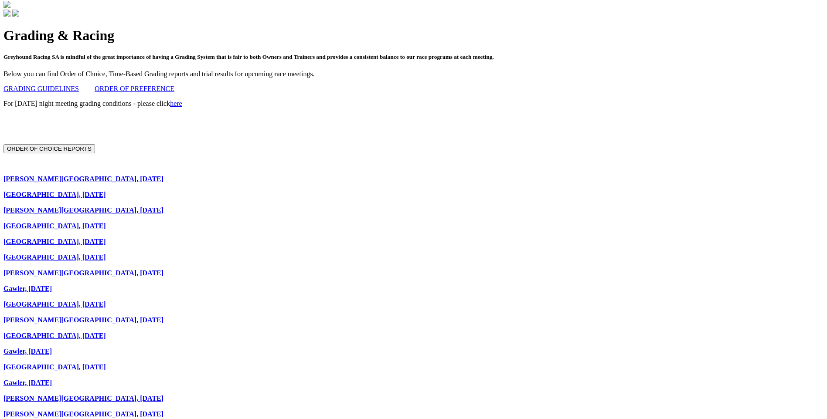  Describe the element at coordinates (16, 13) in the screenshot. I see `img: twitter.svg` at that location.